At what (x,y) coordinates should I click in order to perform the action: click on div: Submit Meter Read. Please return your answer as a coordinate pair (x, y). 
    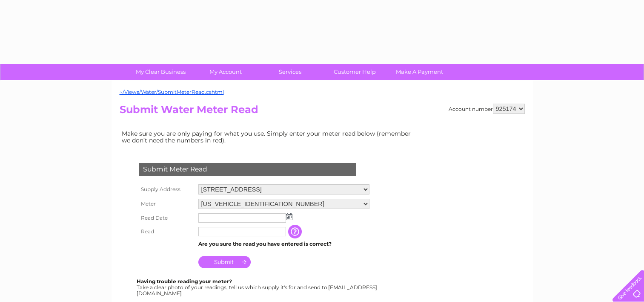
    Looking at the image, I should click on (247, 169).